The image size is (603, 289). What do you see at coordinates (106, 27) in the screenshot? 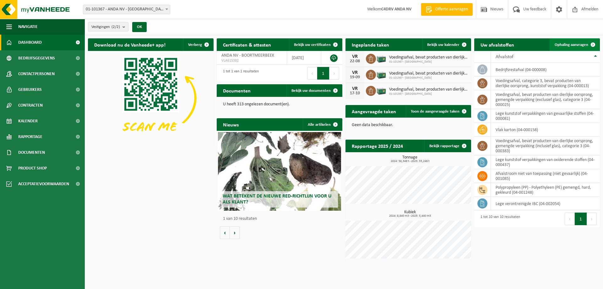
I see `span: Vestigingen` at bounding box center [106, 27].